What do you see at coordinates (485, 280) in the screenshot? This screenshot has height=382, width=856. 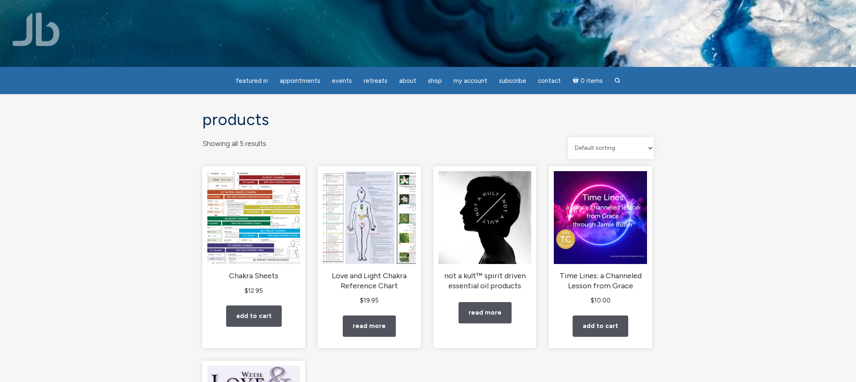 I see `h2: not a kult™ spirit driven essential oil products` at bounding box center [485, 280].